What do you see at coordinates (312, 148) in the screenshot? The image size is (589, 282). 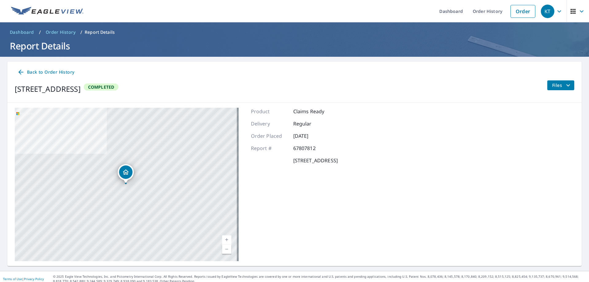 I see `p: 67807812` at bounding box center [312, 148].